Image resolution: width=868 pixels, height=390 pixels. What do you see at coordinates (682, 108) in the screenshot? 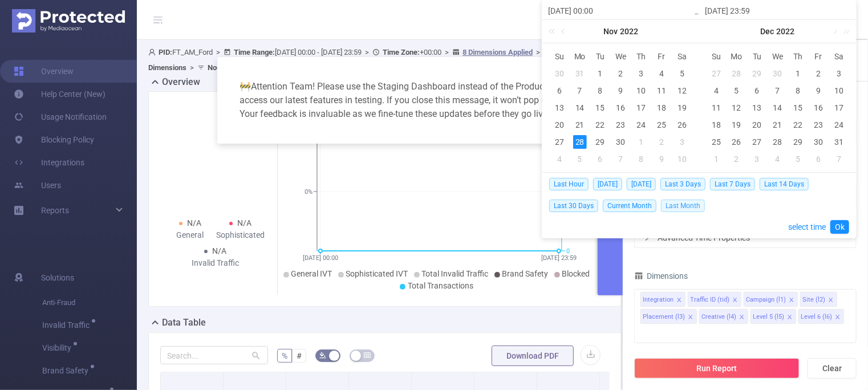
I see `td: November 19, 2022` at bounding box center [682, 108].